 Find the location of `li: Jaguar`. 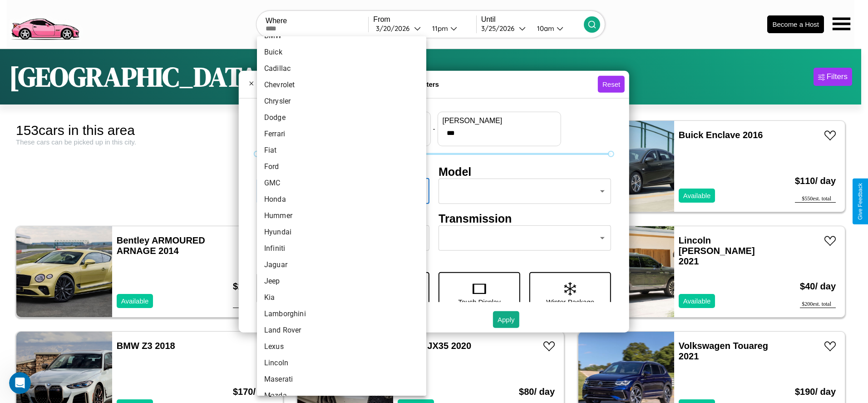

li: Jaguar is located at coordinates (341, 265).